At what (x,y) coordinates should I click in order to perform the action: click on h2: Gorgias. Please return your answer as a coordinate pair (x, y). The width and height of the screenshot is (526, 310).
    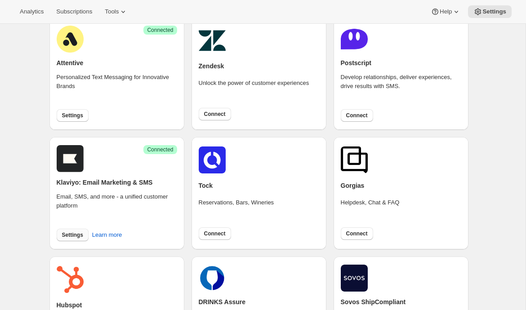
    Looking at the image, I should click on (353, 186).